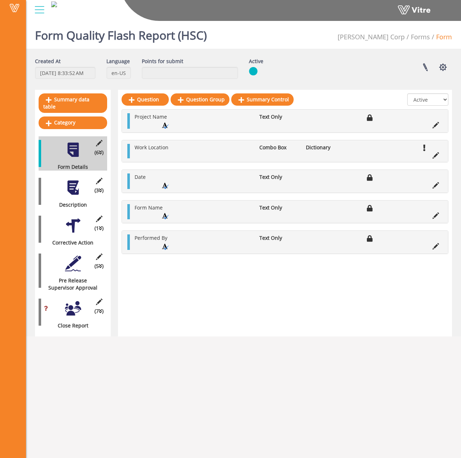 This screenshot has height=458, width=461. I want to click on span: Performed By, so click(151, 238).